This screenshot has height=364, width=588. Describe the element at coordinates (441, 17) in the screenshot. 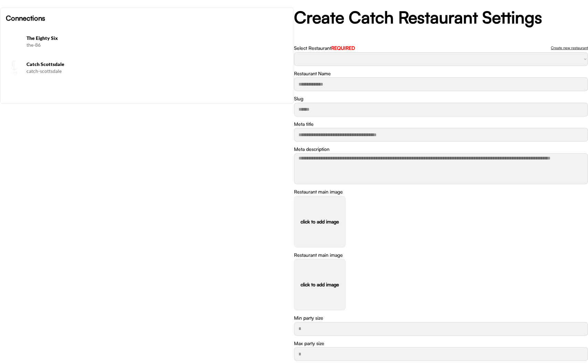

I see `h2: Create Catch Restaurant Settings` at that location.